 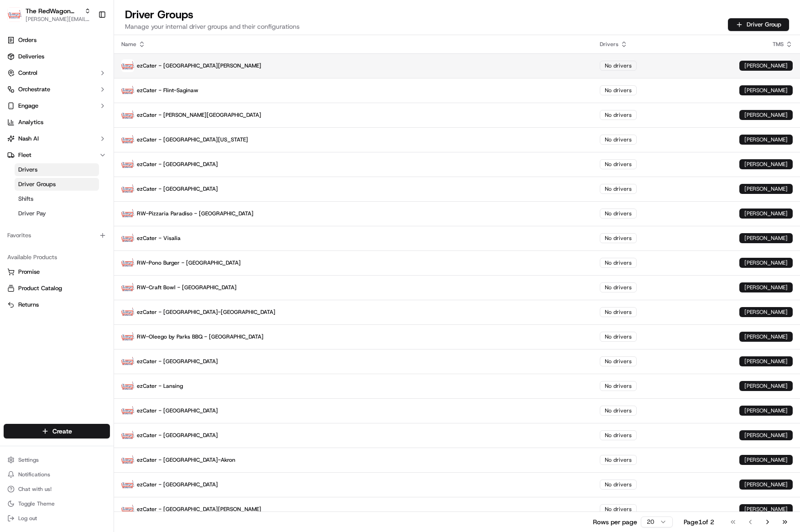 I want to click on button: Settings, so click(x=57, y=460).